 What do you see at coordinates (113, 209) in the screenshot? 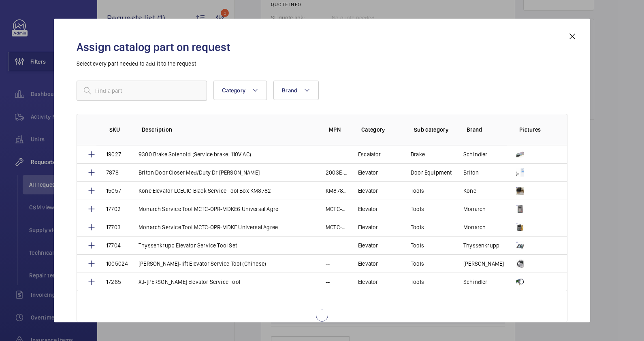
I see `p: 17702` at bounding box center [113, 209].